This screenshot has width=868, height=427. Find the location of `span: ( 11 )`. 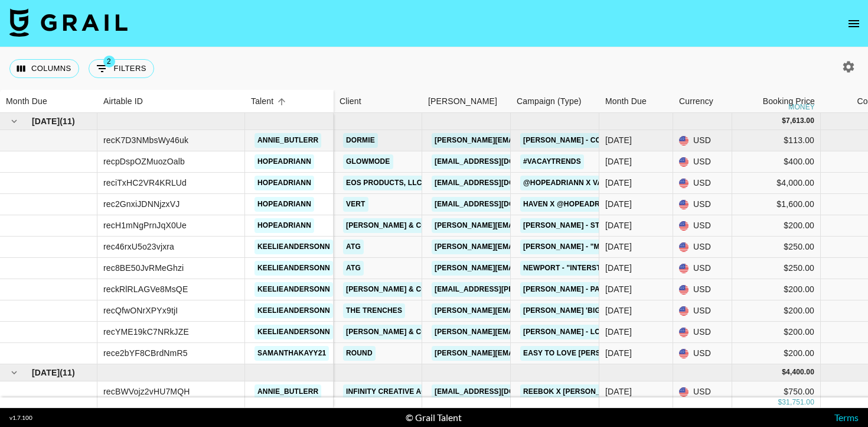

span: ( 11 ) is located at coordinates (67, 372).